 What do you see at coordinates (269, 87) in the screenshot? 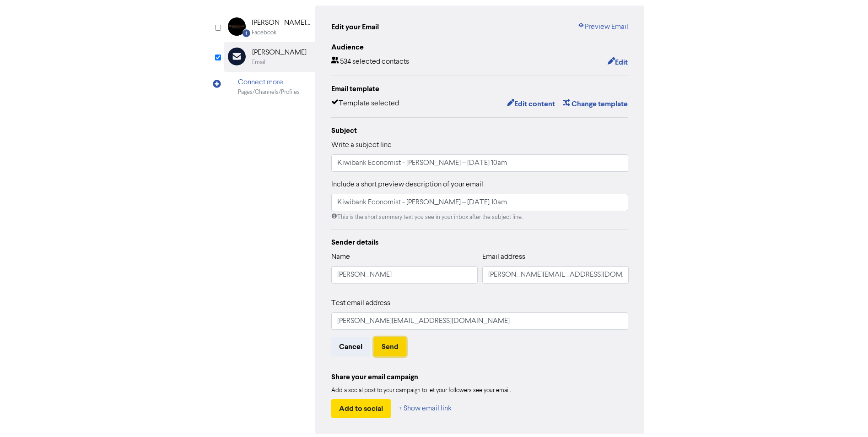
I see `div: Connect morePages/Channels/Profiles` at bounding box center [269, 87].